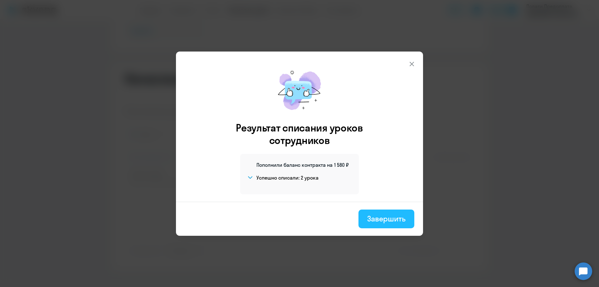 The width and height of the screenshot is (599, 287). Describe the element at coordinates (386, 219) in the screenshot. I see `div: Завершить` at that location.